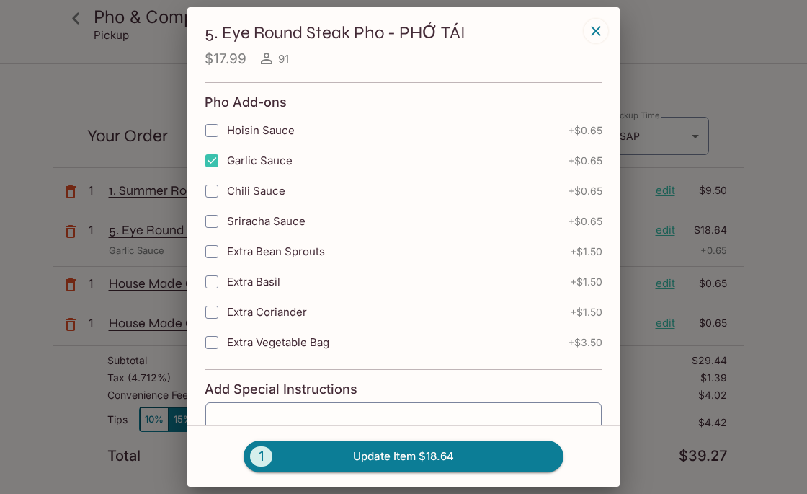 The image size is (807, 494). Describe the element at coordinates (403, 456) in the screenshot. I see `button: 1Update Item $18.64` at that location.